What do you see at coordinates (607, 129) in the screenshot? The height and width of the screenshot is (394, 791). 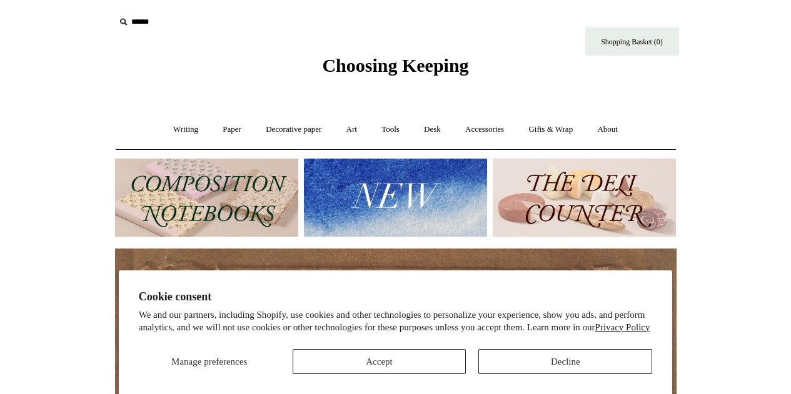 I see `a: About` at bounding box center [607, 129].